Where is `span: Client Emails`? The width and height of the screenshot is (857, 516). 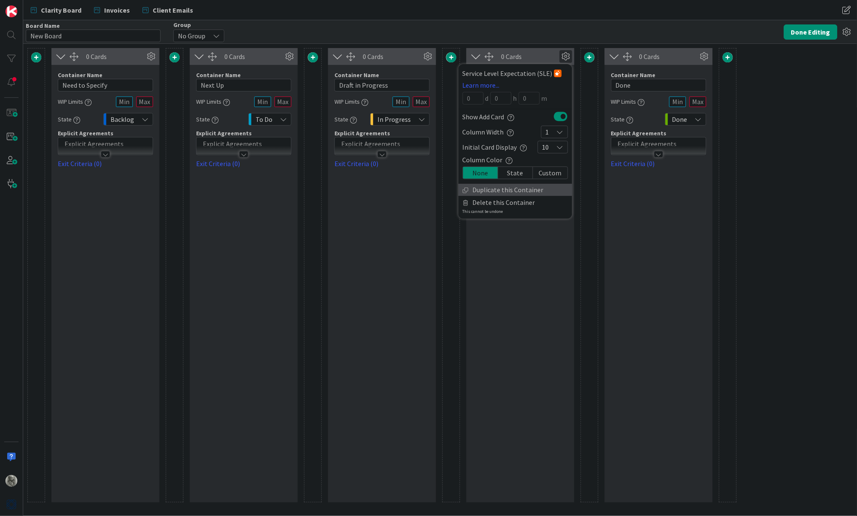 span: Client Emails is located at coordinates (173, 10).